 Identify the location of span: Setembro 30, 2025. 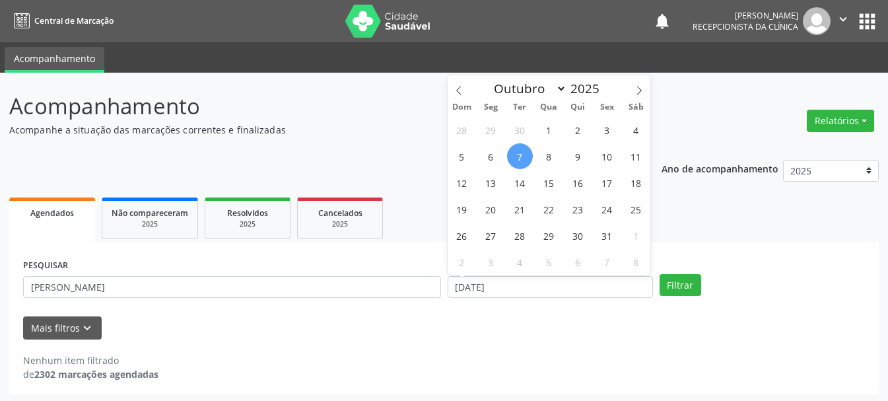
(520, 129).